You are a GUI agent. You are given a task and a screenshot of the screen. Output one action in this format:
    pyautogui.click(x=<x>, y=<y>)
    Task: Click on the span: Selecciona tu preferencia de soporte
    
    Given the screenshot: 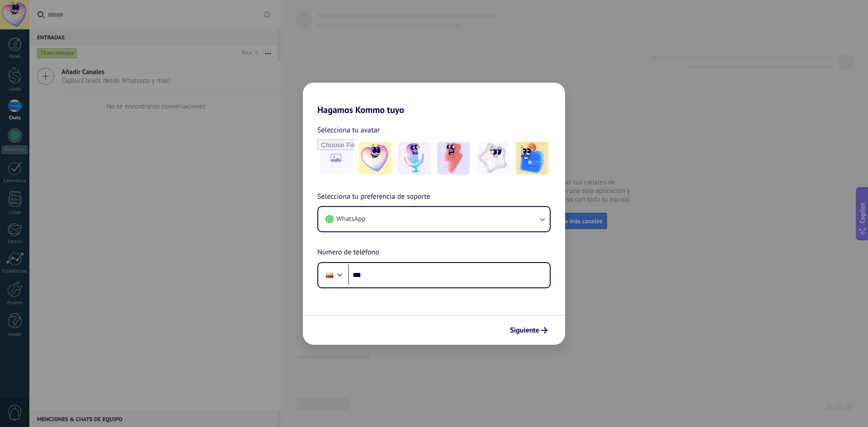 What is the action you would take?
    pyautogui.click(x=374, y=197)
    